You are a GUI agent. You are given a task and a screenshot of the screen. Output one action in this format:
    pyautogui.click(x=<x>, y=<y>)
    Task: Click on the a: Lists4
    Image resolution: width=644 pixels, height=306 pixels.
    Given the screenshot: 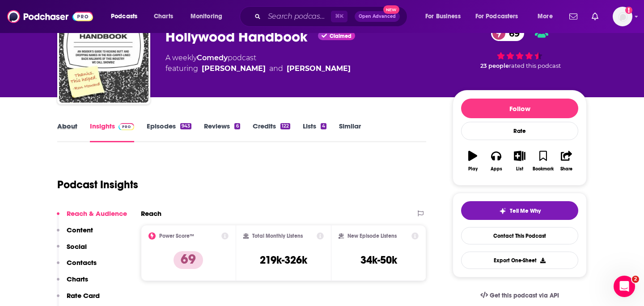 What is the action you would take?
    pyautogui.click(x=314, y=132)
    